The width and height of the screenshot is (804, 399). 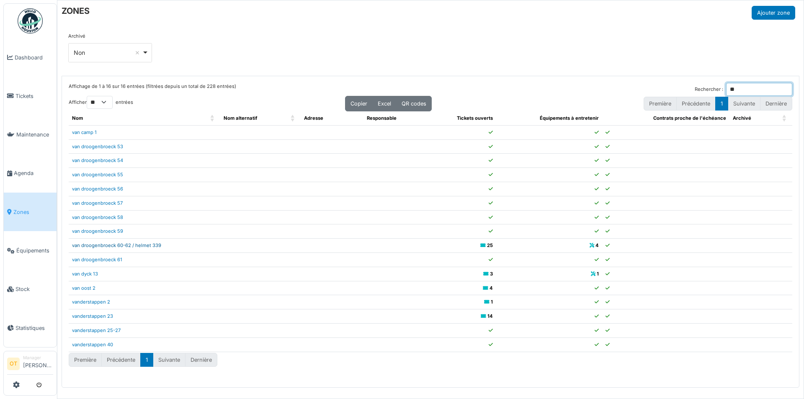 I want to click on span: Adresse, so click(x=314, y=118).